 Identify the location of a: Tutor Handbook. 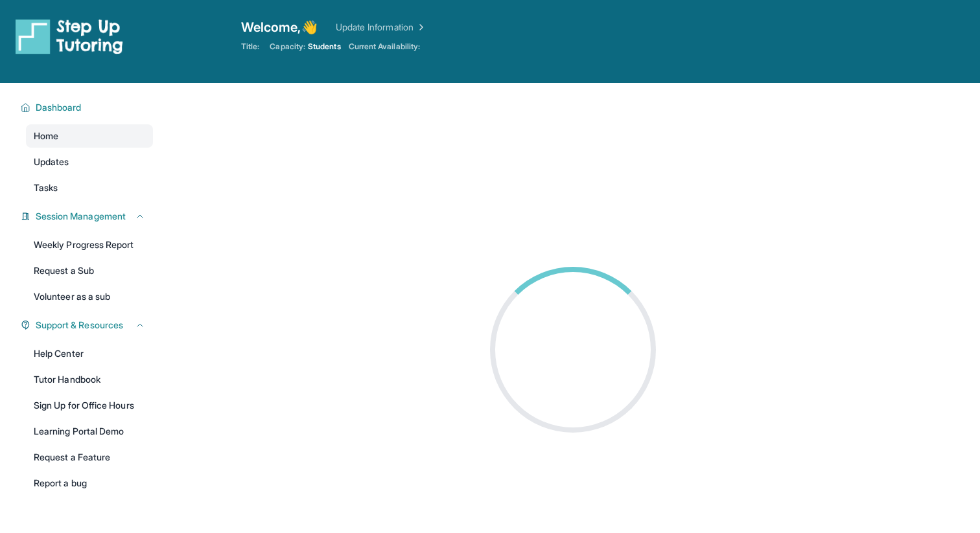
(90, 380).